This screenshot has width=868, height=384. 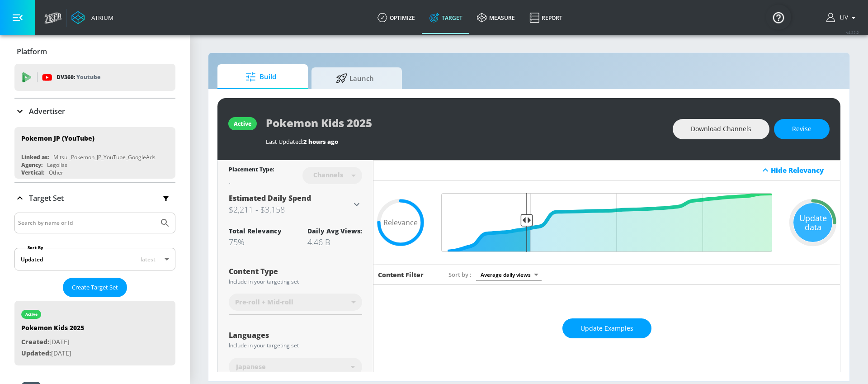 What do you see at coordinates (36, 353) in the screenshot?
I see `span: Updated:` at bounding box center [36, 353].